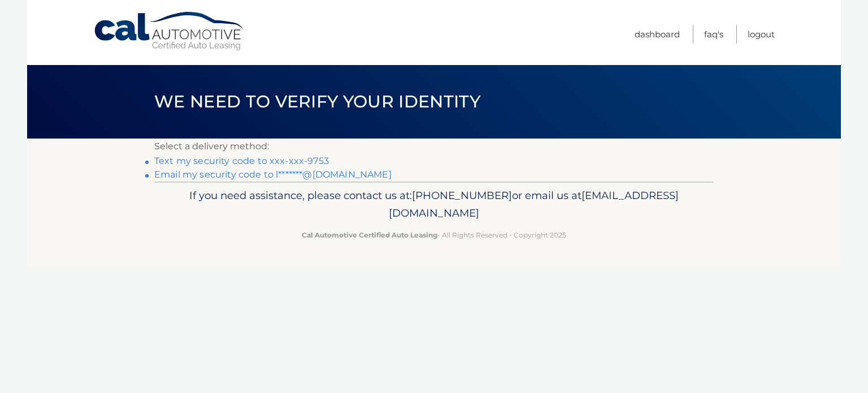 This screenshot has width=868, height=393. Describe the element at coordinates (434, 235) in the screenshot. I see `p: - All Rights Reserved - Copyright 2025` at that location.